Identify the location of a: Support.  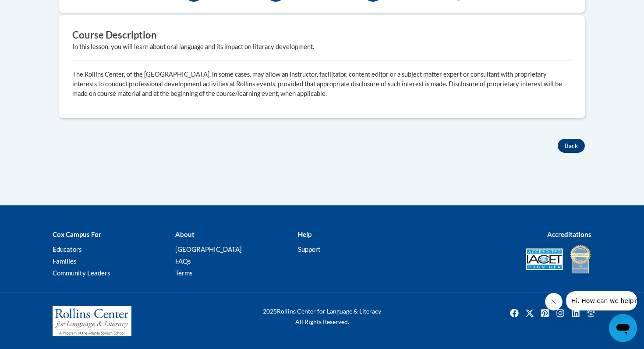
(309, 249).